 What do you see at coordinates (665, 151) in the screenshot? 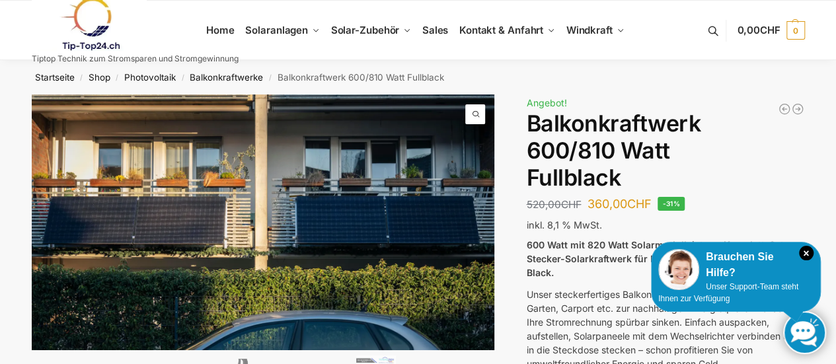
I see `h1: Balkonkraftwerk 600/810 Watt Fullblack` at bounding box center [665, 151].